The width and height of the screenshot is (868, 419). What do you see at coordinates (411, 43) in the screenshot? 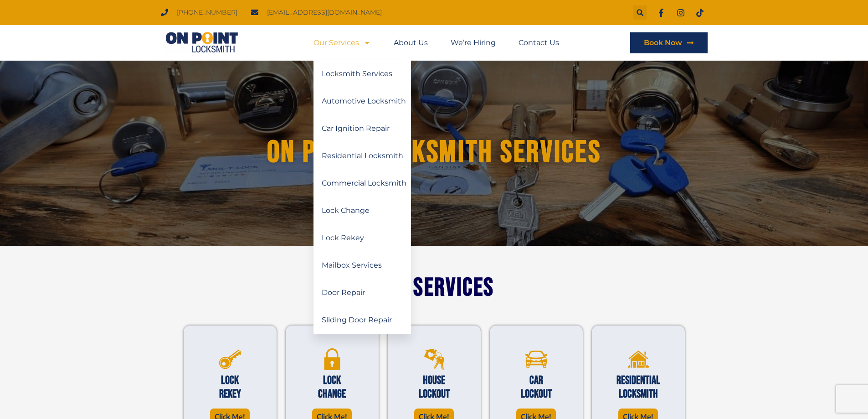
I see `a: About Us` at bounding box center [411, 43].